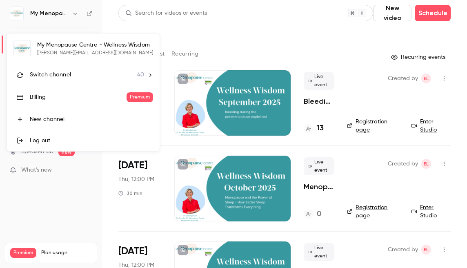 The image size is (467, 268). What do you see at coordinates (50, 75) in the screenshot?
I see `span: Switch channel` at bounding box center [50, 75].